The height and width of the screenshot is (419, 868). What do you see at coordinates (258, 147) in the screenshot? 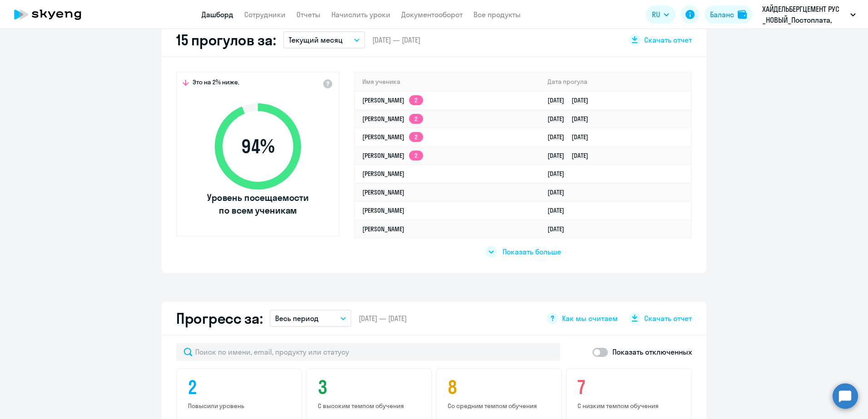
I see `span: 94 %` at bounding box center [258, 147].